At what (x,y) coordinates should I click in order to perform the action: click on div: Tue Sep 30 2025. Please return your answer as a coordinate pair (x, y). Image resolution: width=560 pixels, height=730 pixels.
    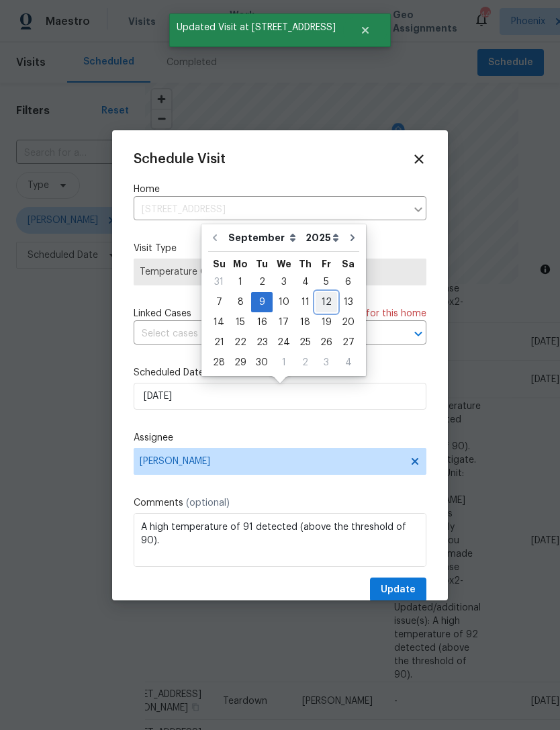
    Looking at the image, I should click on (262, 363).